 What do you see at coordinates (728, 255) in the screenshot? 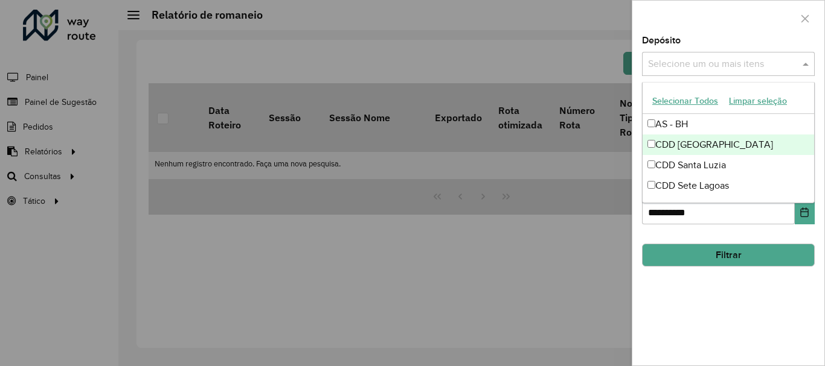
I see `button: Filtrar` at bounding box center [728, 255].